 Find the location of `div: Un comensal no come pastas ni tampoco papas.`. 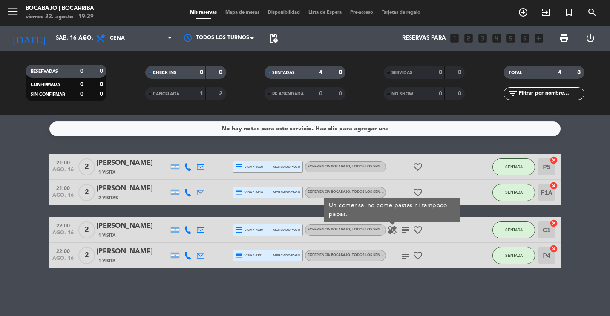

div: Un comensal no come pastas ni tampoco papas. is located at coordinates (392, 210).